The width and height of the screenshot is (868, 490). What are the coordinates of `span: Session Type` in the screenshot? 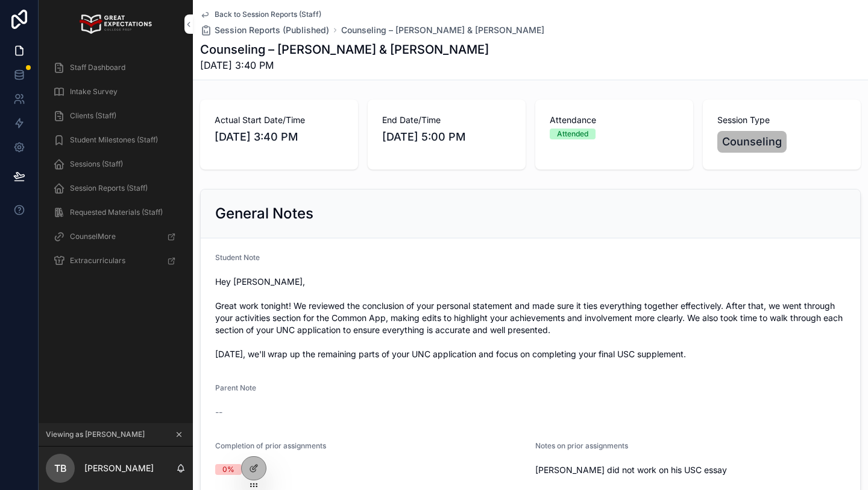 It's located at (782, 120).